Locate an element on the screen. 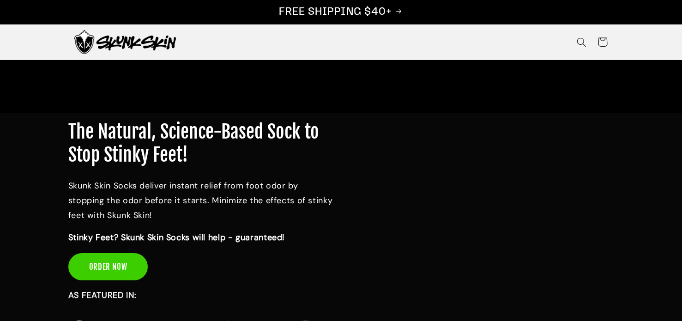 This screenshot has height=321, width=682. a: ORDER NOW is located at coordinates (108, 267).